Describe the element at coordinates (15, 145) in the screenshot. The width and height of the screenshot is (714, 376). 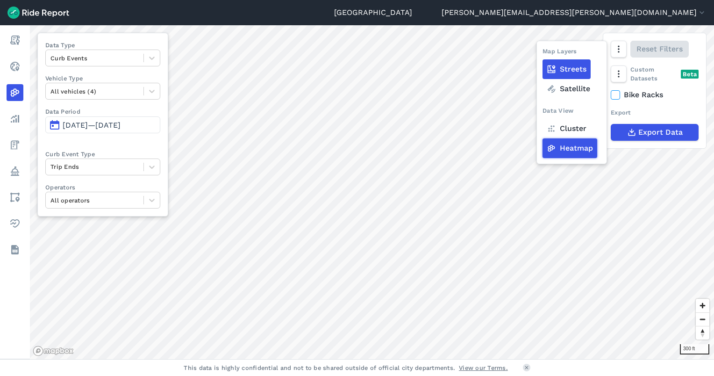
I see `a: Fees` at that location.